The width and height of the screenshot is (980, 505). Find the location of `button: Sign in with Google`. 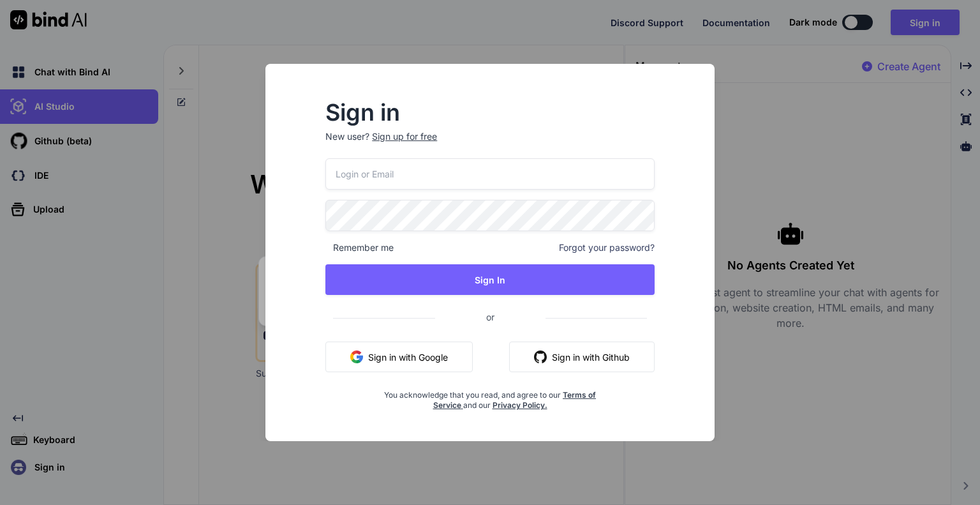

button: Sign in with Google is located at coordinates (399, 356).